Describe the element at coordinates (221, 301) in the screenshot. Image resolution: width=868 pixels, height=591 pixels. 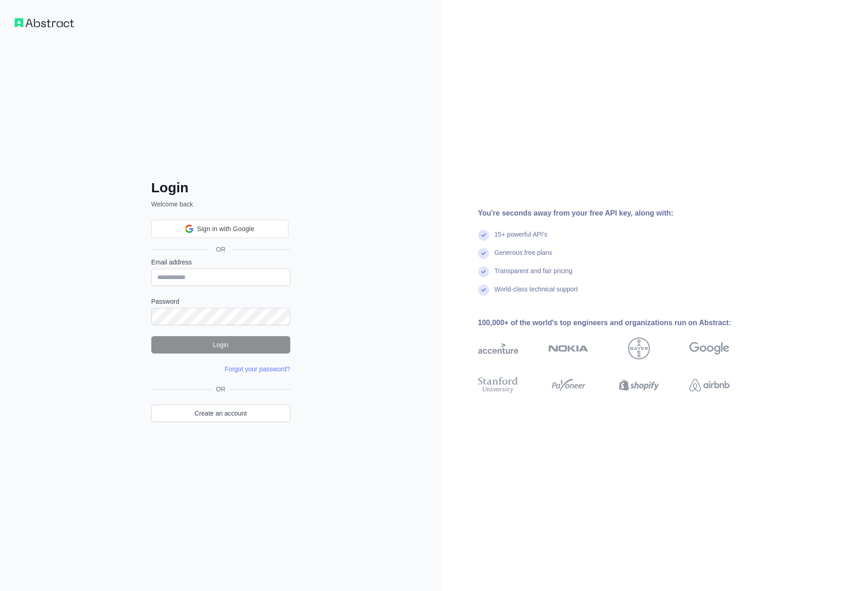
I see `label: Password` at that location.